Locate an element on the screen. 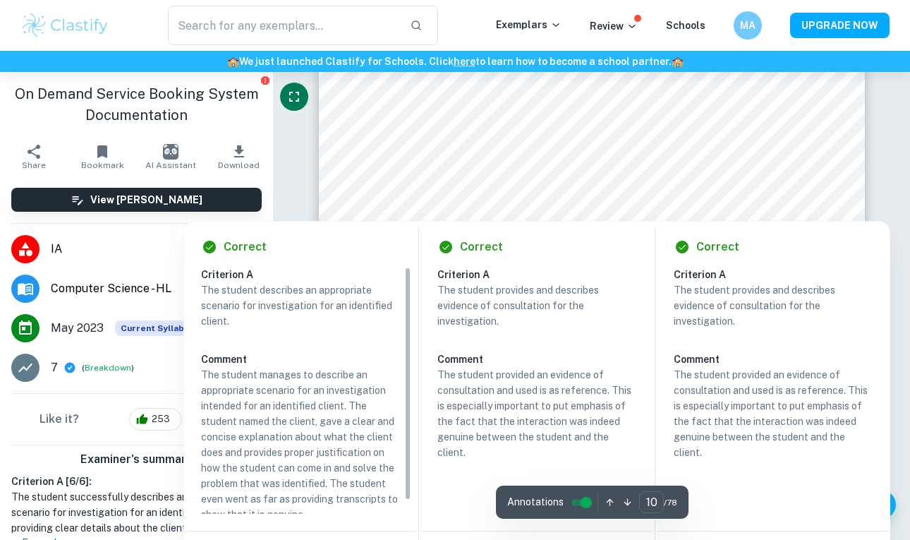  div: This exemplar is based on the current syllabus. Feel free to refer to it for inspiration/ideas wh... is located at coordinates (157, 328).